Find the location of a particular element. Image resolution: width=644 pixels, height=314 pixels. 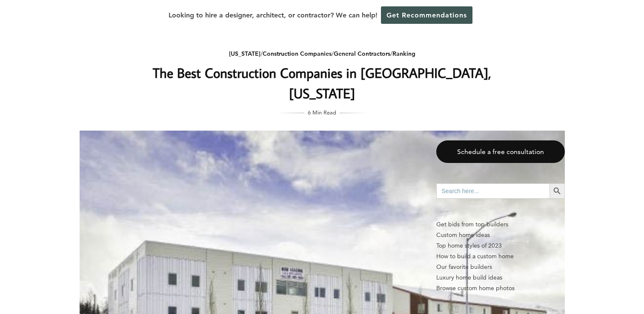

a: Ranking is located at coordinates (404, 54).